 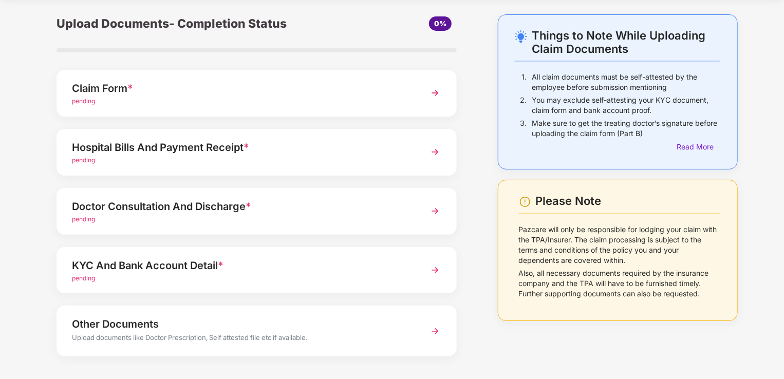 I want to click on img: svg+xml;base64,PHN2ZyB4bWxucz0iaHR0cDovL3d3dy53My5vcmcvMjAwMC9zdmciIHdpZHRoPSIyNC4wOTMiIGhlaWdodD..., so click(x=521, y=36).